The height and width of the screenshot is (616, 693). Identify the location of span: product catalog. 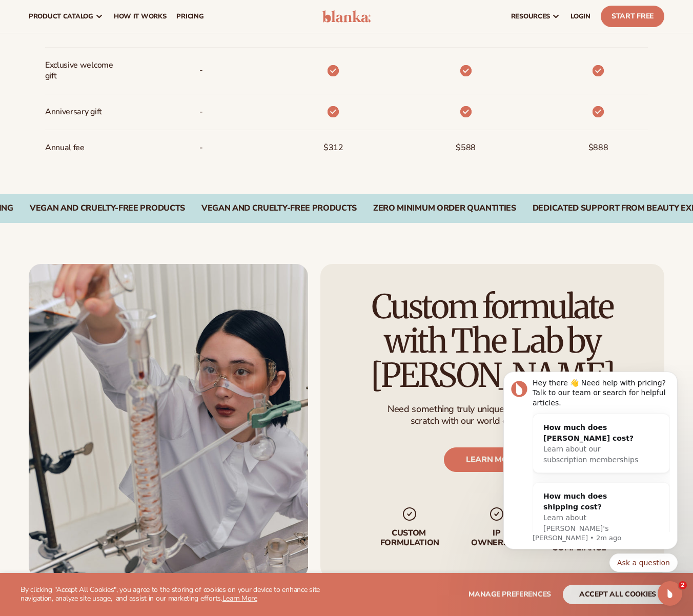
(61, 16).